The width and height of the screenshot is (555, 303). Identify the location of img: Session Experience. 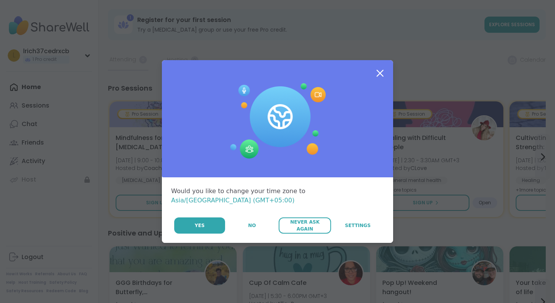
(277, 121).